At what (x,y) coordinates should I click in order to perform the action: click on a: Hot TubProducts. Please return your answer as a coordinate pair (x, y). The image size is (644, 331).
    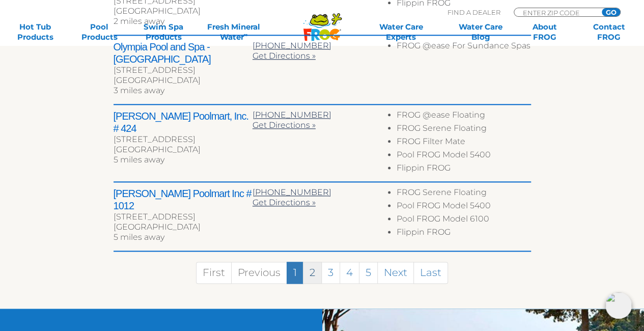
    Looking at the image, I should click on (35, 32).